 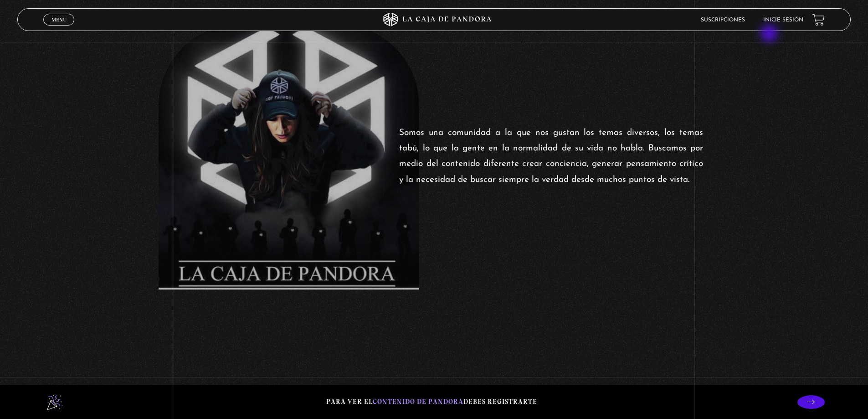 What do you see at coordinates (783, 20) in the screenshot?
I see `a: Inicie sesión` at bounding box center [783, 20].